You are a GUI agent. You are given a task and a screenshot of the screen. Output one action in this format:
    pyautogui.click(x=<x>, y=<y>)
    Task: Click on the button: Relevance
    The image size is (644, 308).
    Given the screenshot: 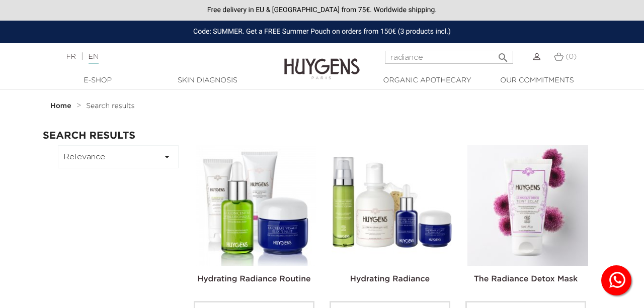 What is the action you would take?
    pyautogui.click(x=118, y=157)
    